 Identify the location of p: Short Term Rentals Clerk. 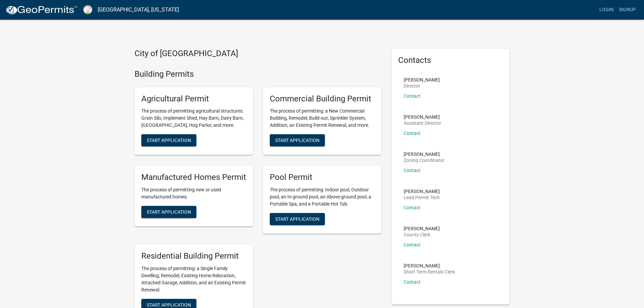
(429, 271).